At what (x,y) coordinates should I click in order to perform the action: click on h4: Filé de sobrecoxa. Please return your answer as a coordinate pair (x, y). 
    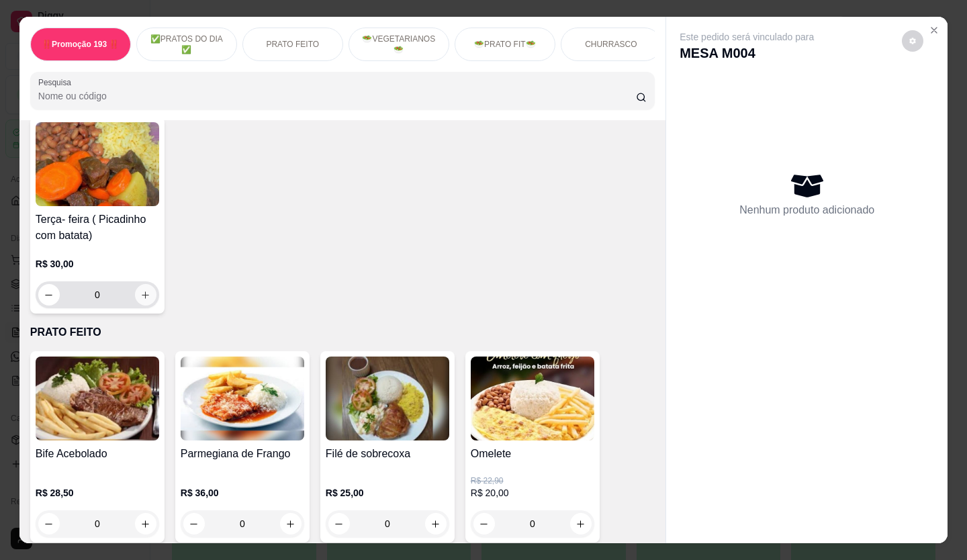
    Looking at the image, I should click on (388, 453).